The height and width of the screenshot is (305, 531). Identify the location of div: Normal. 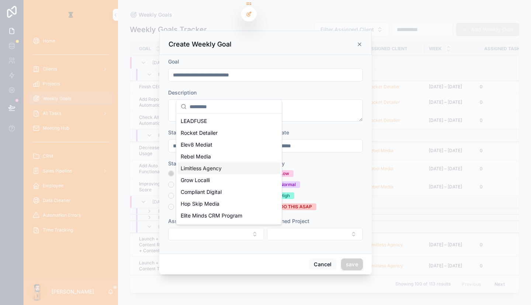
(288, 184).